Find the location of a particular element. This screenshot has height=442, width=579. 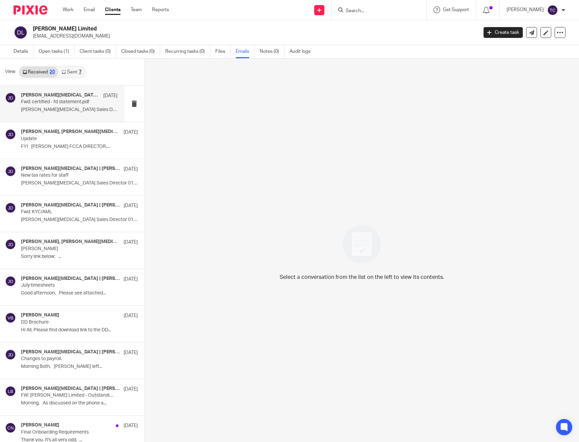

a: Email is located at coordinates (89, 10).